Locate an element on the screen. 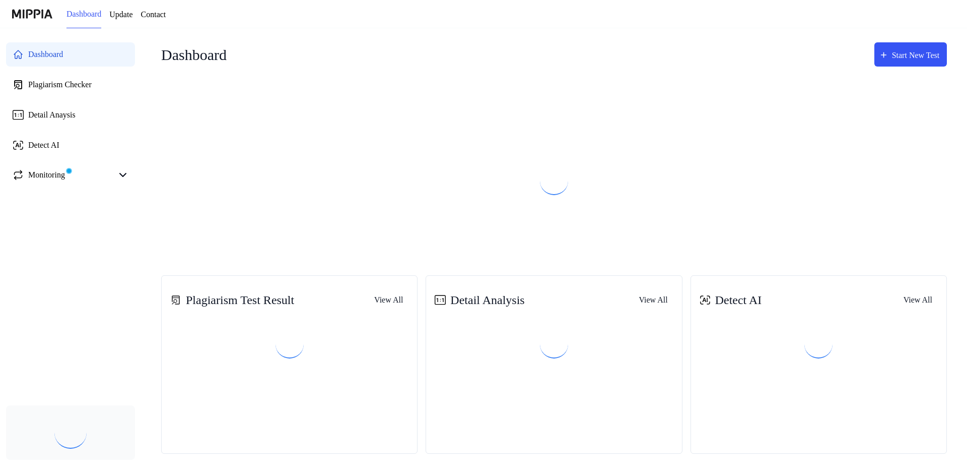 Image resolution: width=967 pixels, height=474 pixels. div: Plagiarism Test Result is located at coordinates (238, 300).